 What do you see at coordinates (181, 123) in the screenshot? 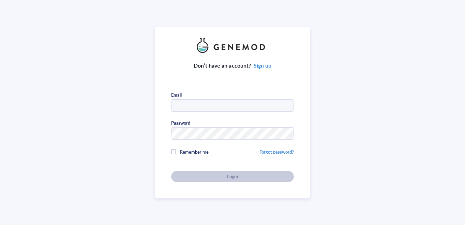
I see `div: Password` at bounding box center [181, 123].